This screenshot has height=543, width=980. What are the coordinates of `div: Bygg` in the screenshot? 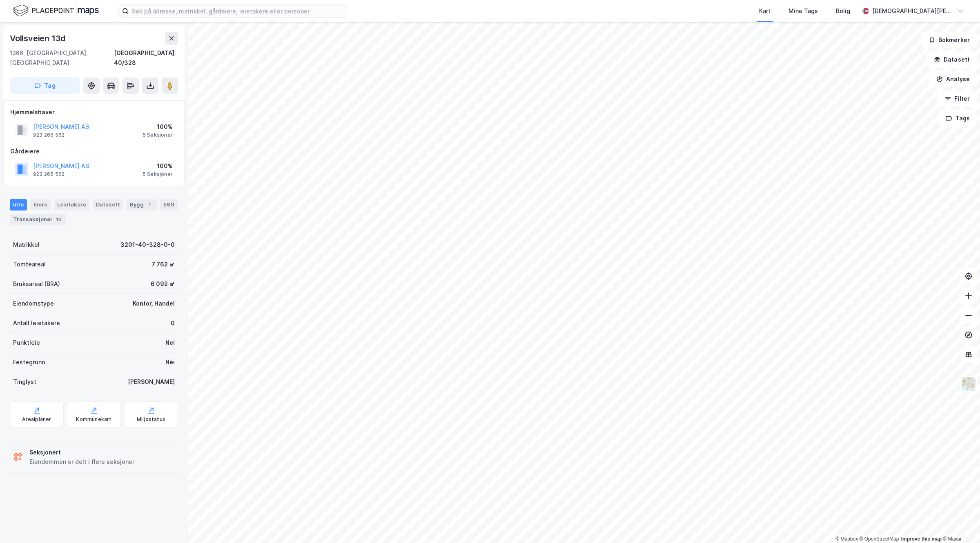 It's located at (141, 205).